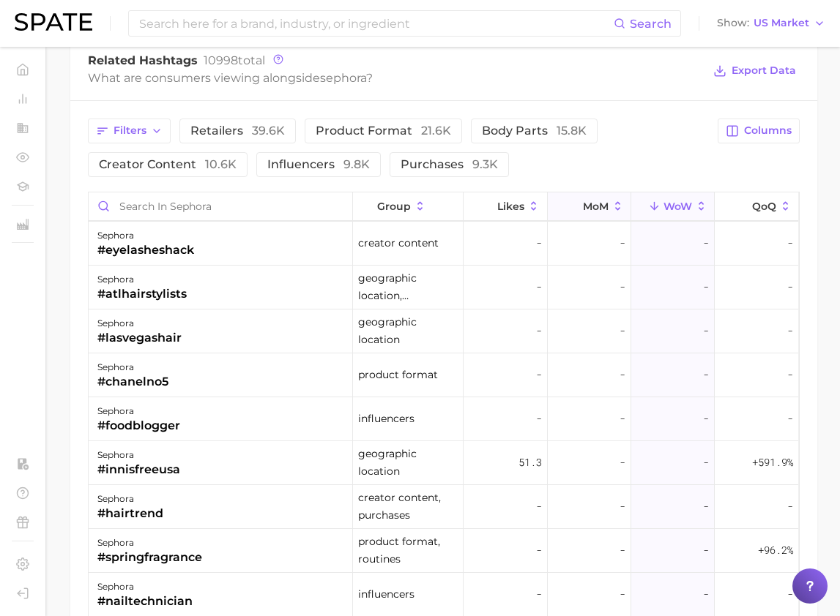 This screenshot has width=840, height=616. I want to click on div: What are consumers viewing alongside ?, so click(395, 78).